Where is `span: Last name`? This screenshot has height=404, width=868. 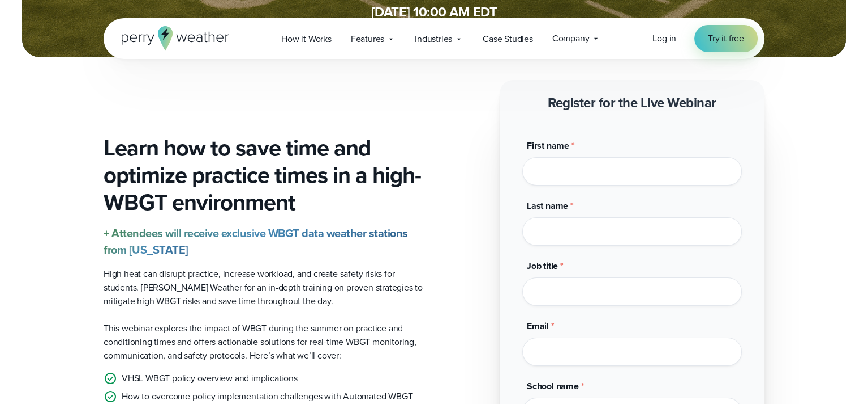
span: Last name is located at coordinates (548, 205).